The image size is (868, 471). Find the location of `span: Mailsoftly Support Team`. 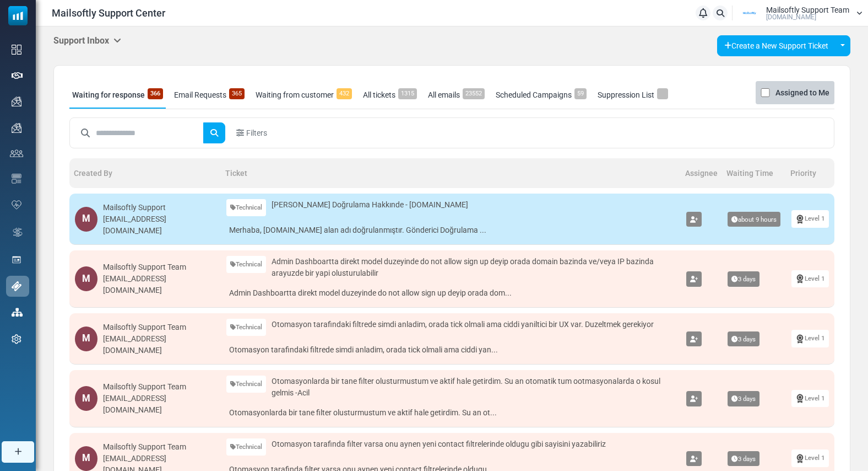

span: Mailsoftly Support Team is located at coordinates (808, 10).